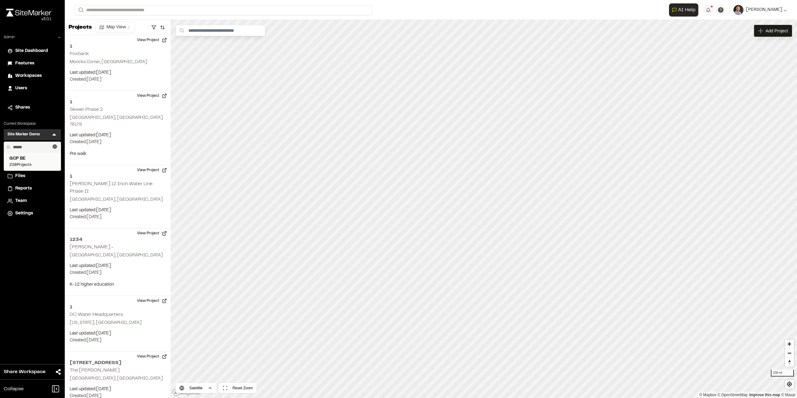 The height and width of the screenshot is (398, 797). What do you see at coordinates (238, 388) in the screenshot?
I see `button: Reset Zoom` at bounding box center [238, 388].